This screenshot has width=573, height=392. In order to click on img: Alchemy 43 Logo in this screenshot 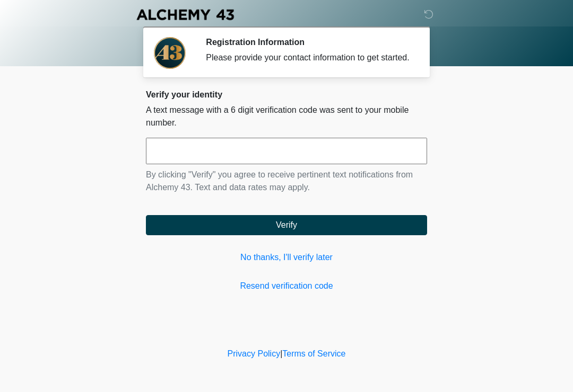, I will do `click(185, 14)`.